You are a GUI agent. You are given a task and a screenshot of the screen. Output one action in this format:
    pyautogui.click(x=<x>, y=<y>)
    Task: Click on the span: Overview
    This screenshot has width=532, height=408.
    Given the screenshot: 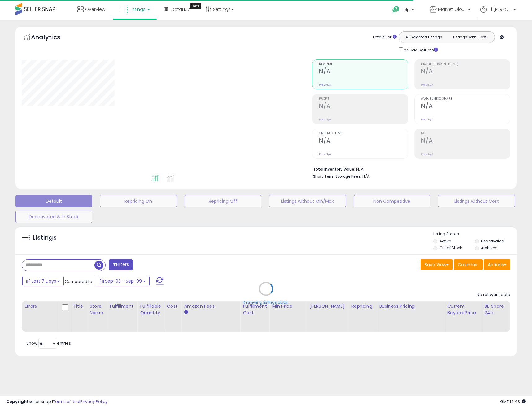 What is the action you would take?
    pyautogui.click(x=95, y=9)
    